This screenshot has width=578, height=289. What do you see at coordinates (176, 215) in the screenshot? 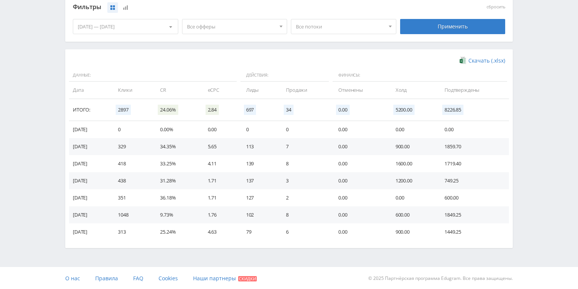
I see `td: 9.73%` at bounding box center [176, 215].